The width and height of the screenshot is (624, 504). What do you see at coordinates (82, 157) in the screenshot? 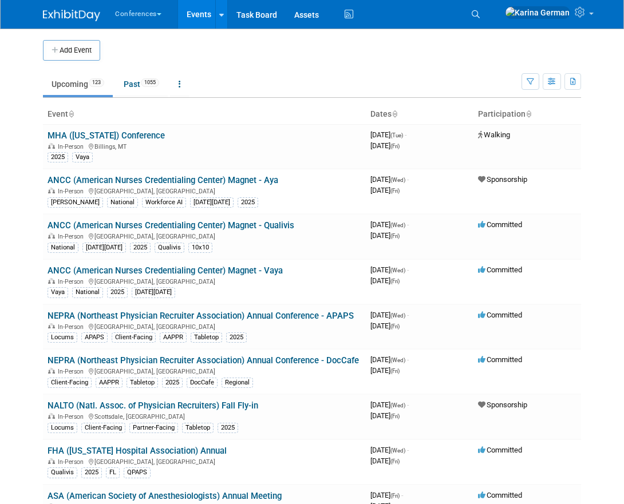
I see `div: Vaya` at bounding box center [82, 157].